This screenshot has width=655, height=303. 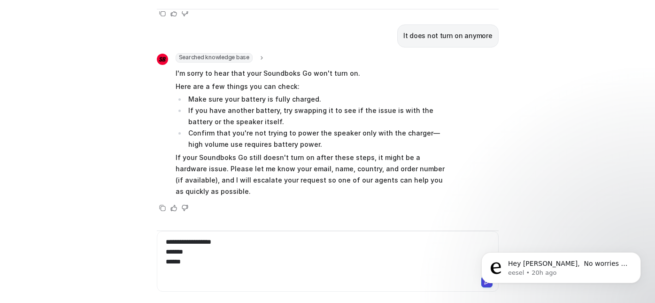 What do you see at coordinates (29, 36) in the screenshot?
I see `img: Profile image for eesel` at bounding box center [29, 36].